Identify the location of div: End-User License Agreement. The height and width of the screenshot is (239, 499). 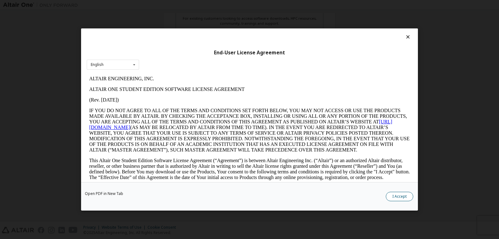
(250, 53).